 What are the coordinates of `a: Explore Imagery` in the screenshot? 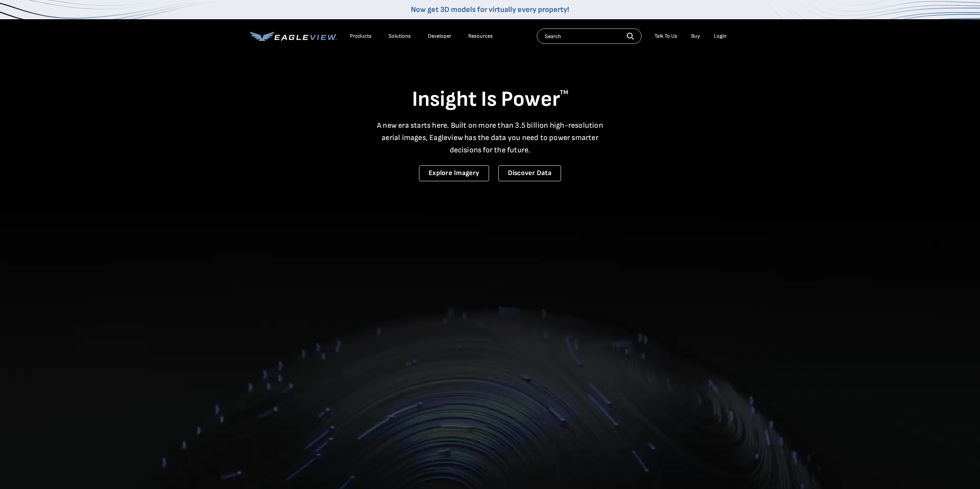 It's located at (454, 173).